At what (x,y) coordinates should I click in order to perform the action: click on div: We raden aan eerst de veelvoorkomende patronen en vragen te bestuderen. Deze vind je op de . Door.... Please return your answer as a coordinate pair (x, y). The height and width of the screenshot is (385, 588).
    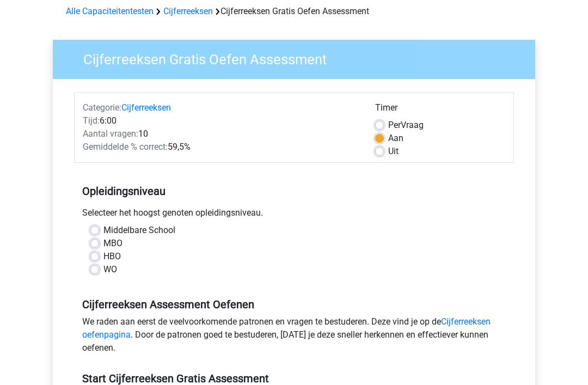
    Looking at the image, I should click on (294, 337).